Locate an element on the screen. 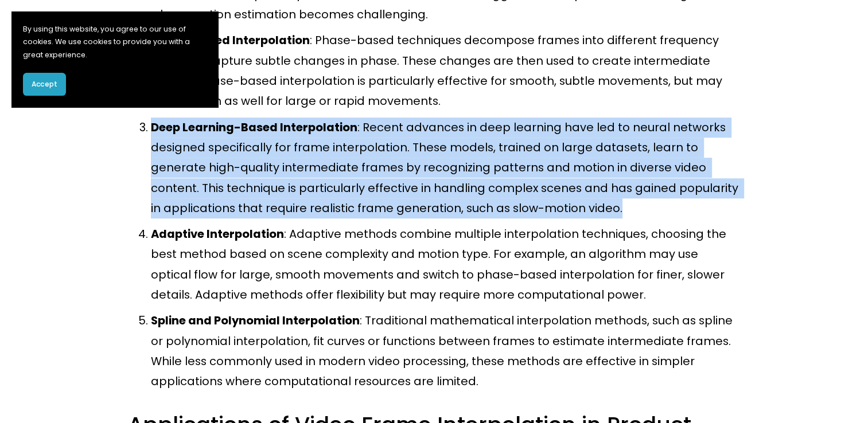  p: : Phase-based techniques decompose frames into different frequency bands to capture subtle change... is located at coordinates (445, 70).